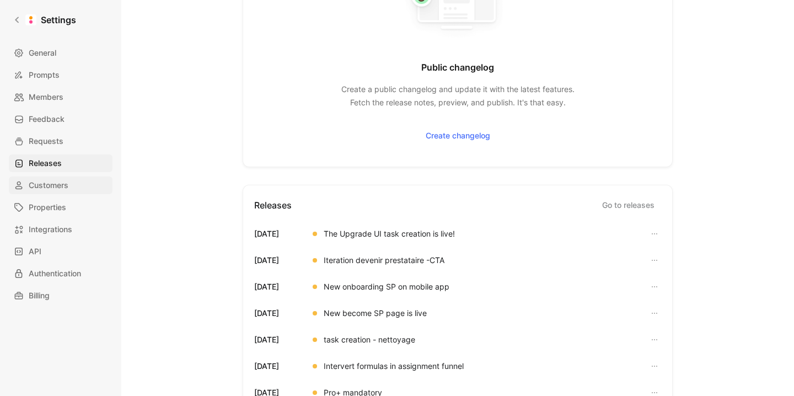  I want to click on span: Requests, so click(46, 141).